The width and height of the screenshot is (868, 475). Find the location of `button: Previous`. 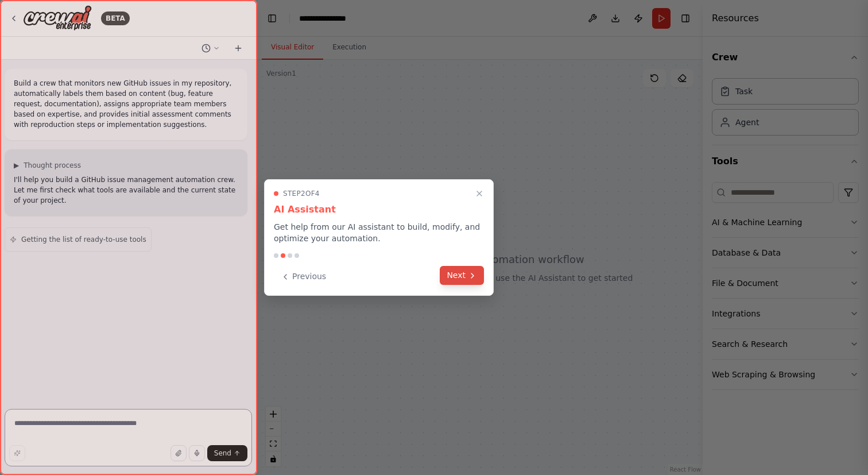

button: Previous is located at coordinates (303, 276).